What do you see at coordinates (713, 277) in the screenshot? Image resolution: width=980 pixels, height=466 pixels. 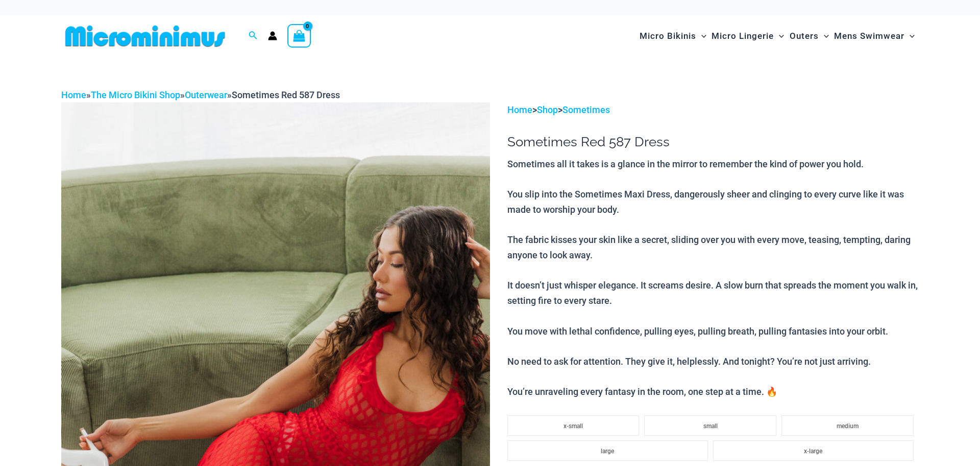 I see `p: Sometimes all it takes is a glance in the mirror to remember the kind of power you hold. You slip...` at bounding box center [713, 277].